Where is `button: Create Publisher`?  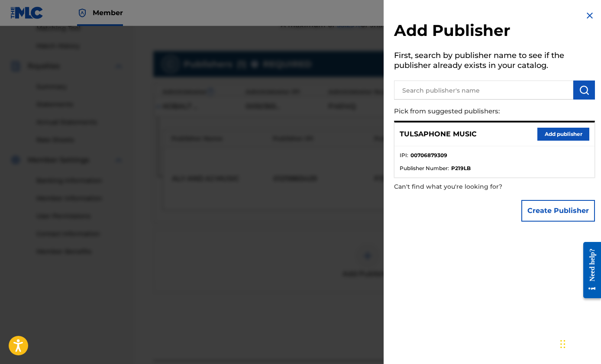 button: Create Publisher is located at coordinates (558, 211).